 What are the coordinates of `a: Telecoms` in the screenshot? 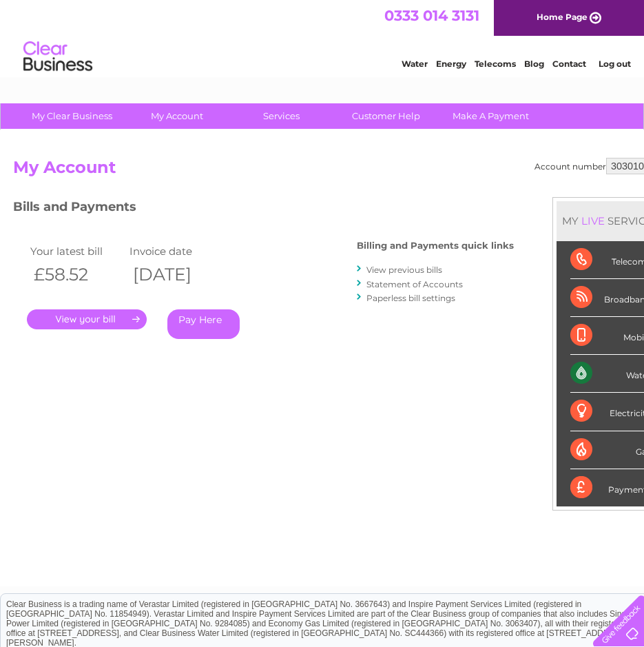 It's located at (496, 63).